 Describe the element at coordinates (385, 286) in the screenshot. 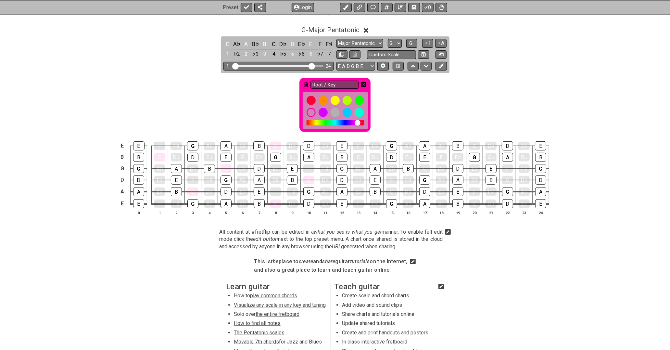

I see `h2: Teach guitar` at that location.